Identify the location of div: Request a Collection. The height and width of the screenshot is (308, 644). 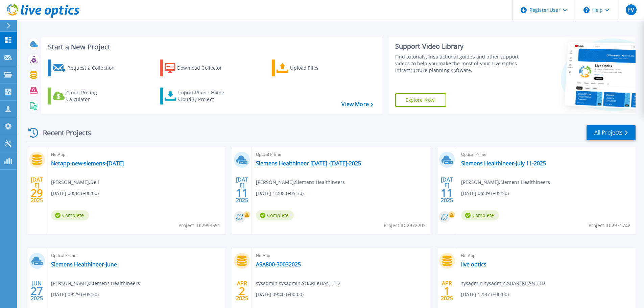
(94, 68).